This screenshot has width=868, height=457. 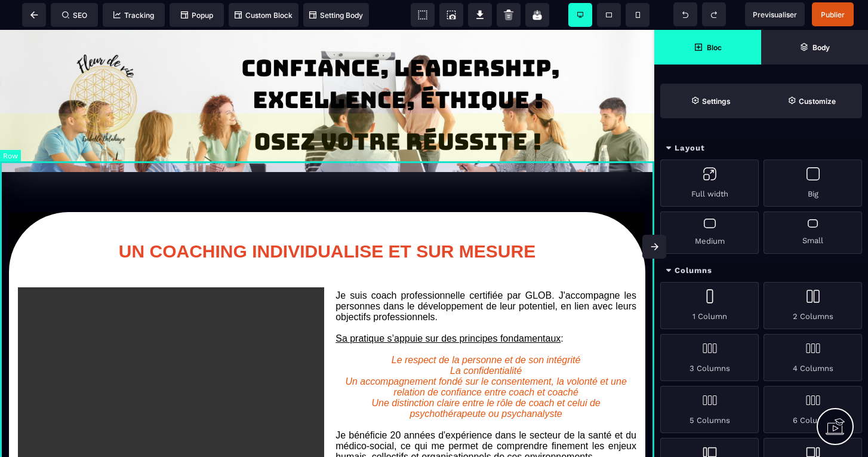 What do you see at coordinates (821, 47) in the screenshot?
I see `strong: Body` at bounding box center [821, 47].